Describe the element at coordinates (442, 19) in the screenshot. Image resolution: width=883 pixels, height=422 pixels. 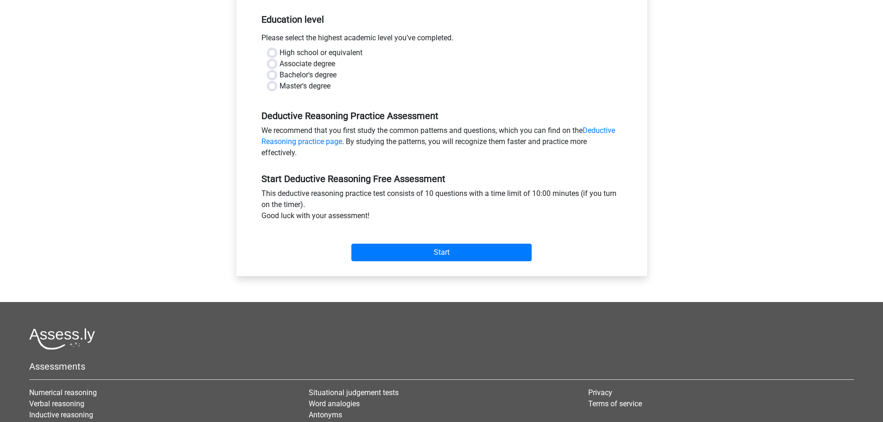
I see `h5: Education level` at that location.